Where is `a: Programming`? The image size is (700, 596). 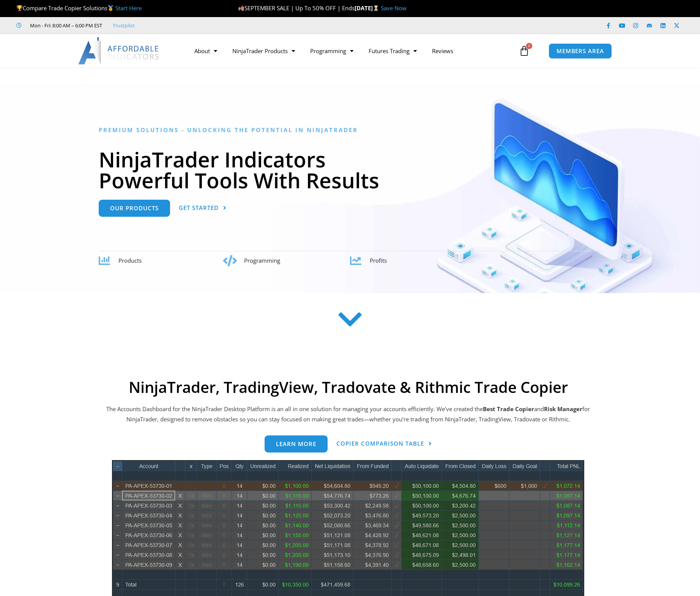 a: Programming is located at coordinates (332, 51).